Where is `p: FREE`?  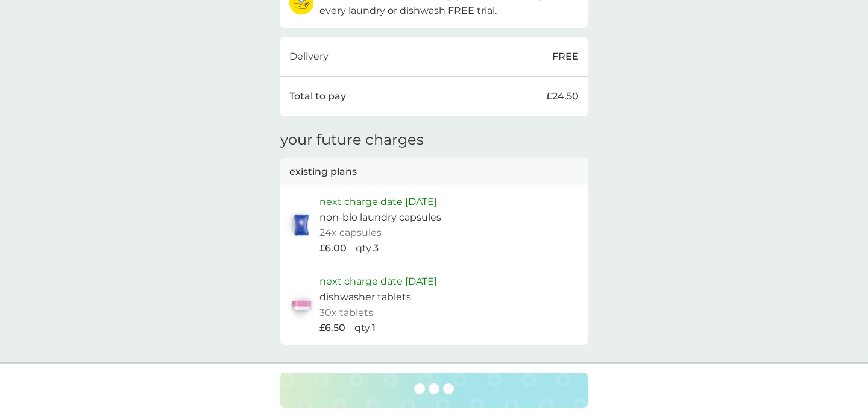 p: FREE is located at coordinates (565, 56).